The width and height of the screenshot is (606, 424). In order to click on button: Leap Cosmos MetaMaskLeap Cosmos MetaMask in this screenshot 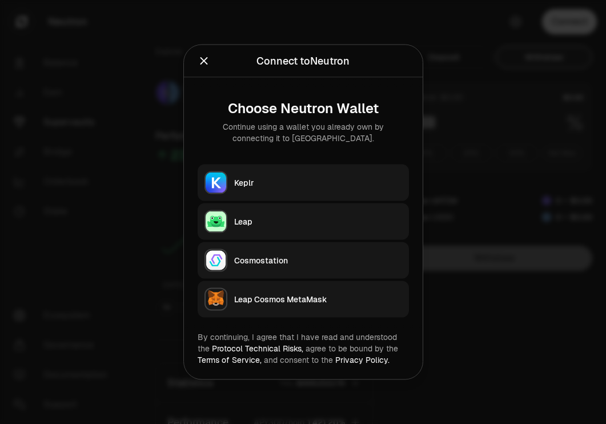, I will do `click(303, 299)`.